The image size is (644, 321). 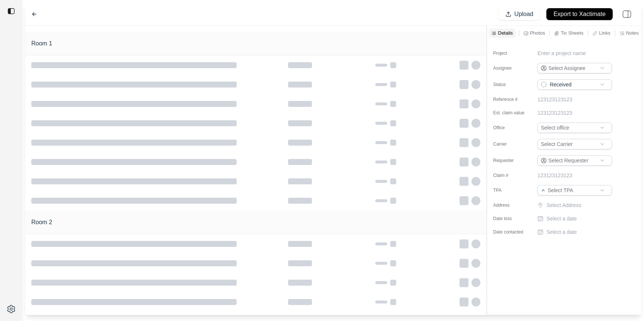 What do you see at coordinates (633, 33) in the screenshot?
I see `p: Notes` at bounding box center [633, 33].